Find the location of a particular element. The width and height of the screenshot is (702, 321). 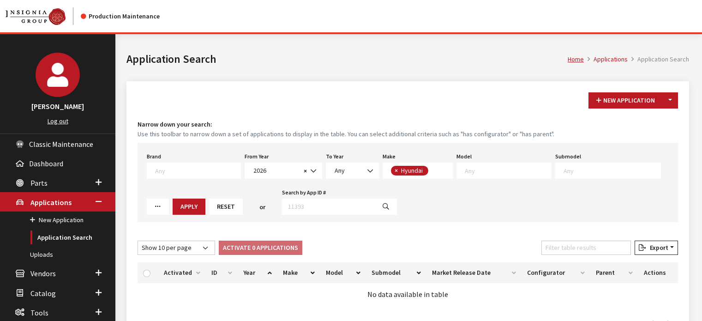

span: Dashboard is located at coordinates (46, 163).